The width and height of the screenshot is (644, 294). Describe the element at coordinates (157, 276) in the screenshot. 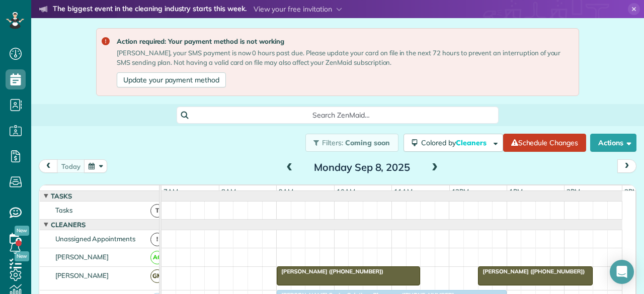

I see `span: GM` at that location.